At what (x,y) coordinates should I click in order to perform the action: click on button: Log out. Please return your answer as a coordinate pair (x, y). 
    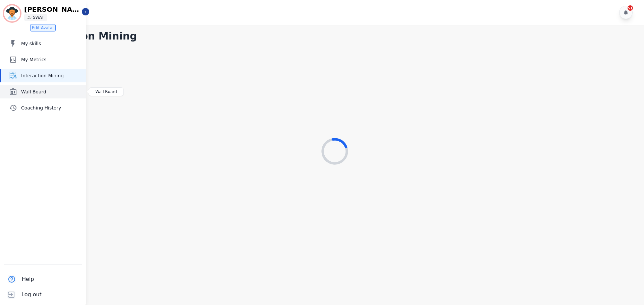
    Looking at the image, I should click on (23, 295).